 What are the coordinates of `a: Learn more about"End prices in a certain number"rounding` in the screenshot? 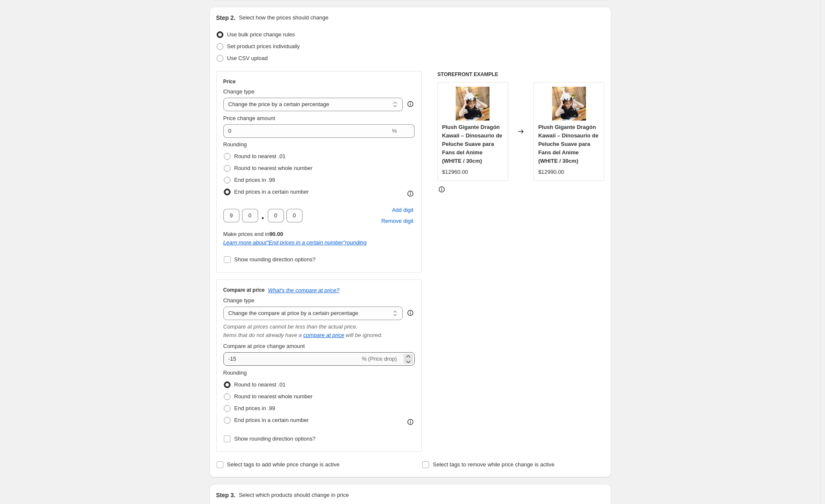 It's located at (294, 242).